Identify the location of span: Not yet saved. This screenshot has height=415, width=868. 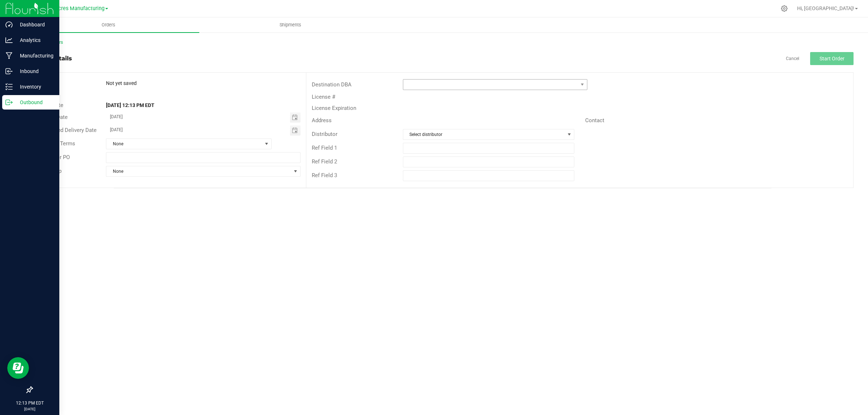
(121, 83).